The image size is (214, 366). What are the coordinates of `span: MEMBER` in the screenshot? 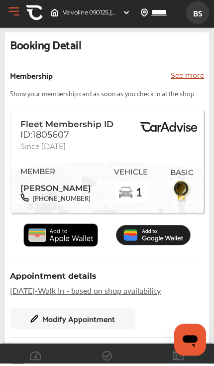 It's located at (56, 174).